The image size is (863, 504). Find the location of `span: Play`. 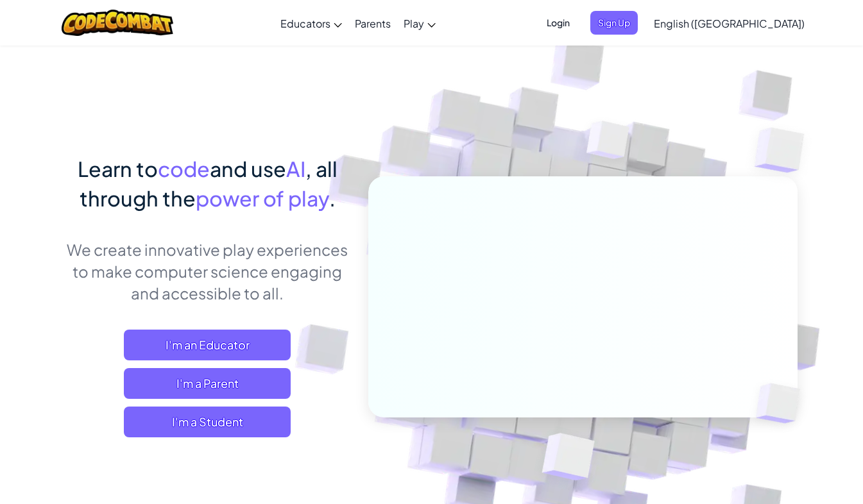

span: Play is located at coordinates (414, 23).